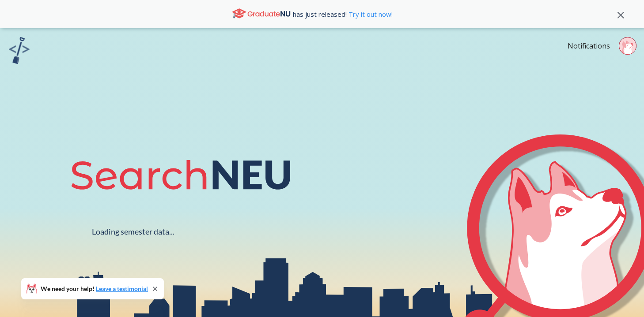 This screenshot has width=644, height=317. What do you see at coordinates (589, 46) in the screenshot?
I see `a: Notifications` at bounding box center [589, 46].